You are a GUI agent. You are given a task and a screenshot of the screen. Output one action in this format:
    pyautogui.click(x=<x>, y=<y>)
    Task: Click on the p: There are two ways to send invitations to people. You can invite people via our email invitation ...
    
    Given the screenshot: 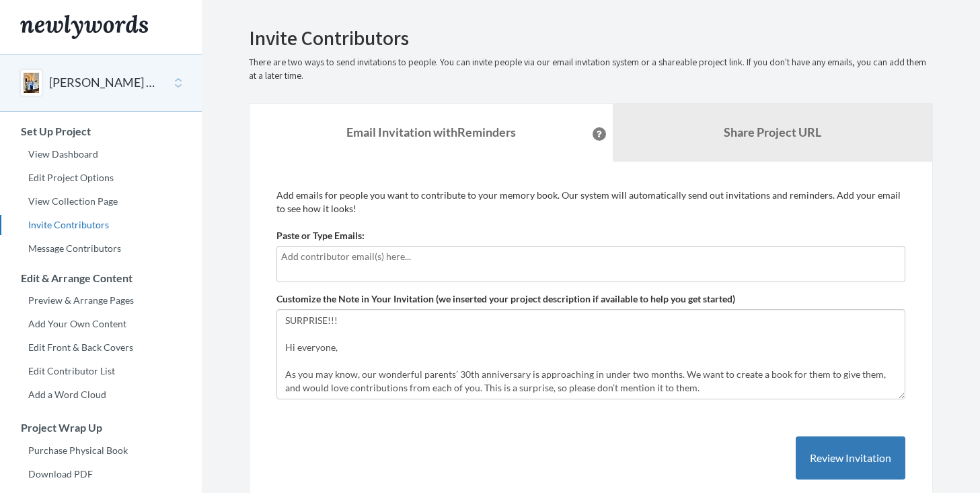 What is the action you would take?
    pyautogui.click(x=591, y=69)
    